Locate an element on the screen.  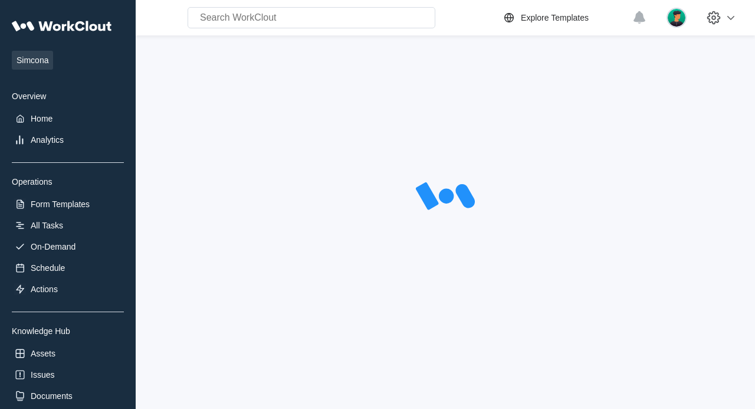
a: Issues is located at coordinates (68, 375).